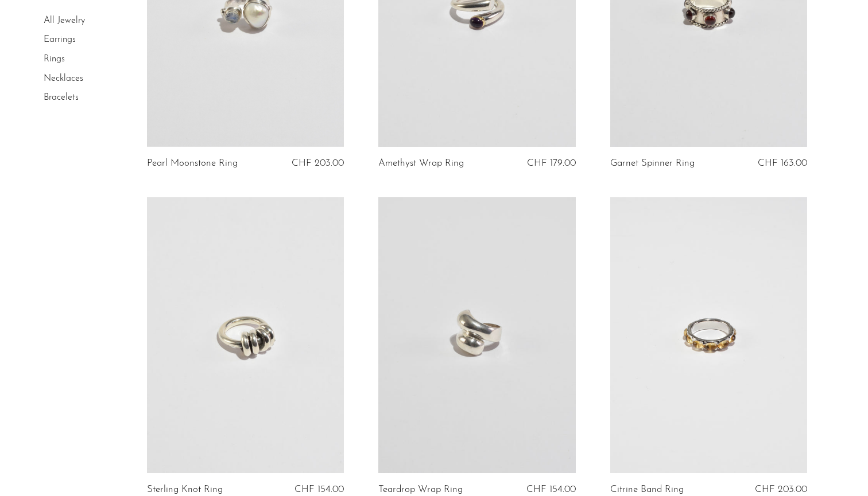  What do you see at coordinates (54, 59) in the screenshot?
I see `a: Rings` at bounding box center [54, 59].